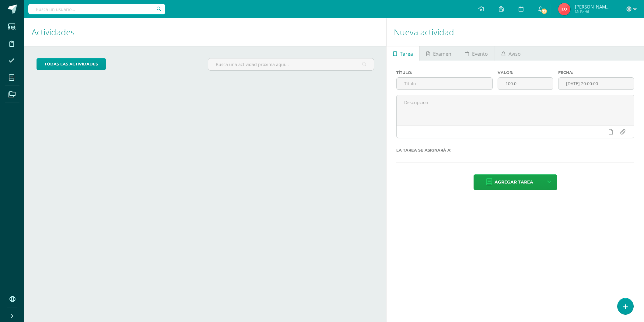 The image size is (644, 322). What do you see at coordinates (514, 182) in the screenshot?
I see `span: Agregar tarea` at bounding box center [514, 182].